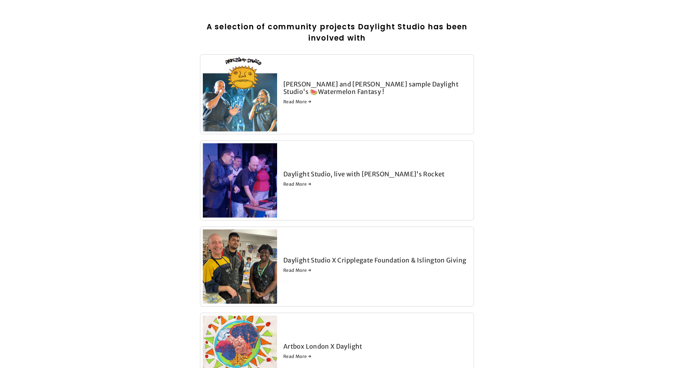 The image size is (674, 368). Describe the element at coordinates (337, 32) in the screenshot. I see `h2: A selection of community projects Daylight Studio has been involved with` at that location.